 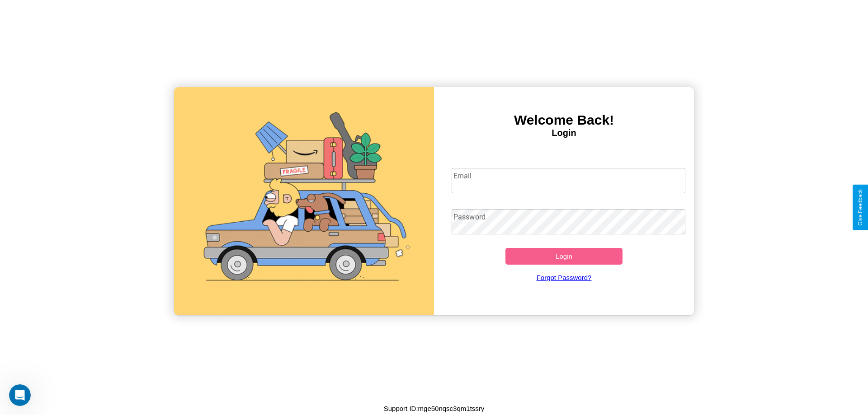 I want to click on img: gif, so click(x=304, y=201).